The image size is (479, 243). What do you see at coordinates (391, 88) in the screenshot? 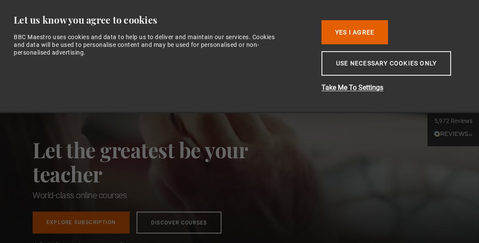
I see `button: Take Me To Settings` at bounding box center [391, 88].